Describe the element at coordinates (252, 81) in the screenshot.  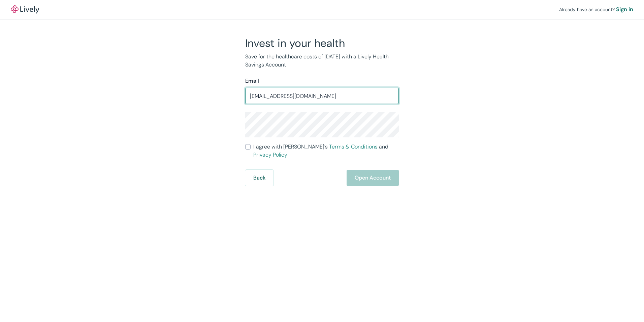
I see `label: Email` at that location.